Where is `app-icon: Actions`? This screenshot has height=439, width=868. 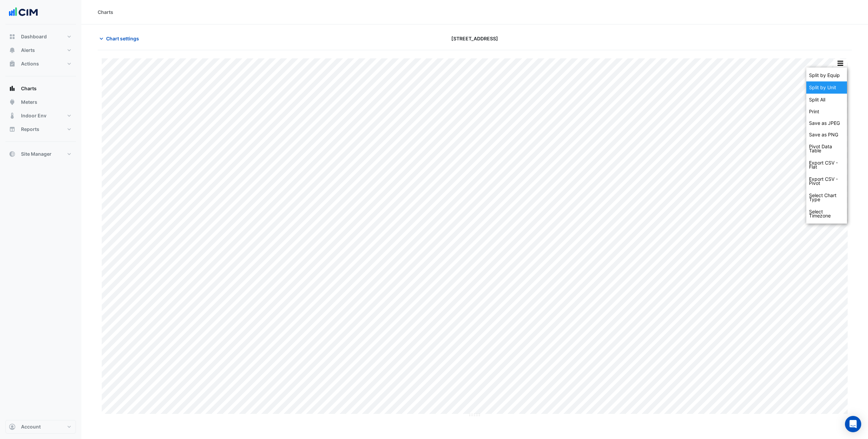 app-icon: Actions is located at coordinates (12, 64).